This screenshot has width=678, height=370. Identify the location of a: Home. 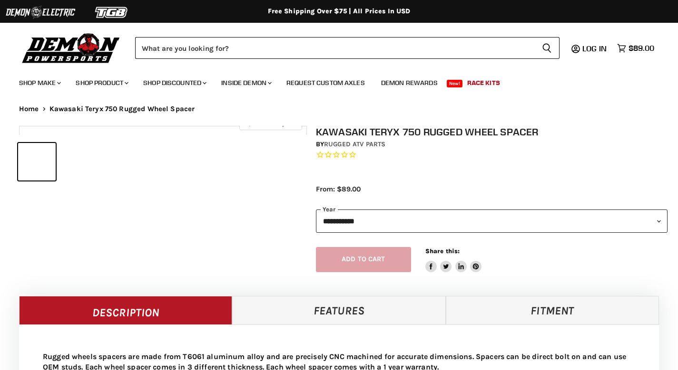
(29, 109).